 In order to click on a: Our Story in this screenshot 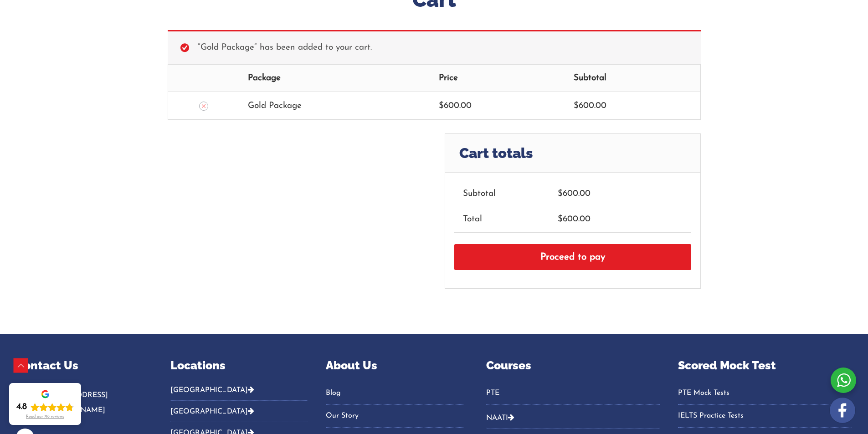, I will do `click(394, 416)`.